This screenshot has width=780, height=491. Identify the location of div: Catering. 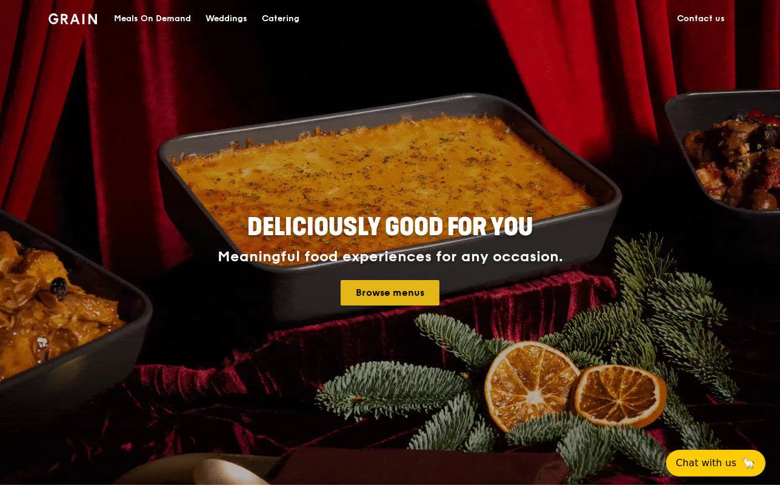
(281, 19).